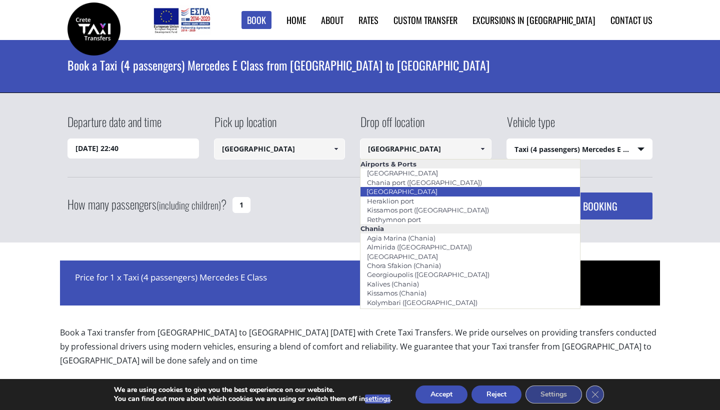 This screenshot has height=410, width=720. Describe the element at coordinates (296, 20) in the screenshot. I see `a: Home` at that location.